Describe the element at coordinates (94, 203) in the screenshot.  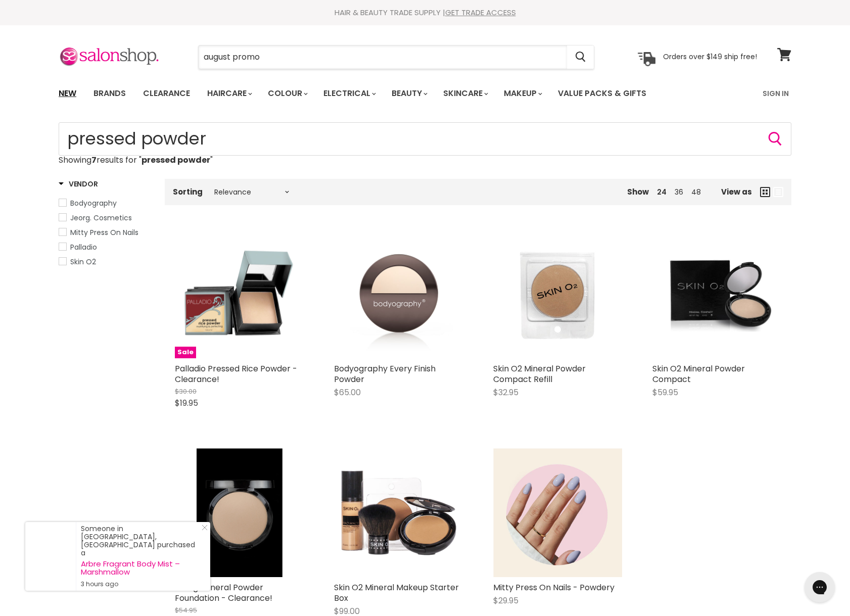
I see `span: Bodyography` at that location.